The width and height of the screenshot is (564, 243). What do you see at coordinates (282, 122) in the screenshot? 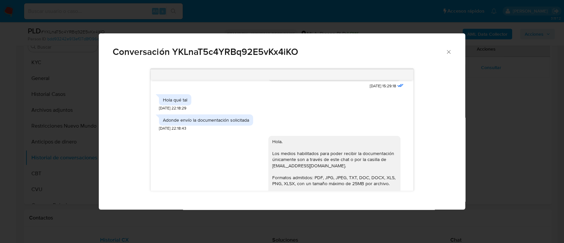
I see `div: Comunicación` at bounding box center [282, 122].